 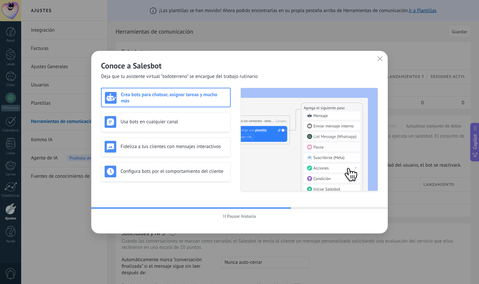 What do you see at coordinates (174, 122) in the screenshot?
I see `h3: Usa bots en cualquier canal` at bounding box center [174, 122].